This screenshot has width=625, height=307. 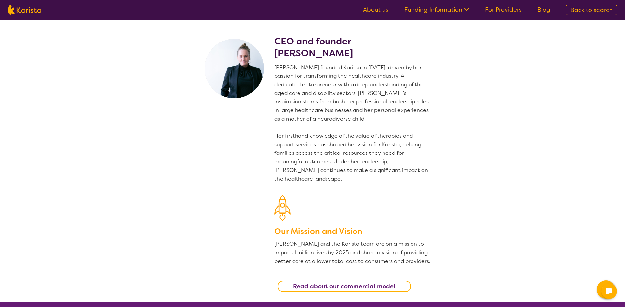 I want to click on span: Back to search, so click(x=591, y=10).